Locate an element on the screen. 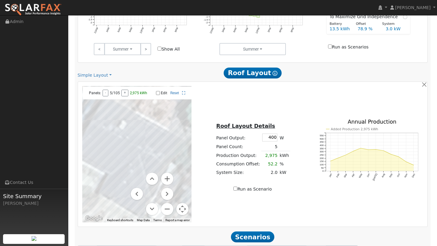  button: Map camera controls is located at coordinates (182, 209).